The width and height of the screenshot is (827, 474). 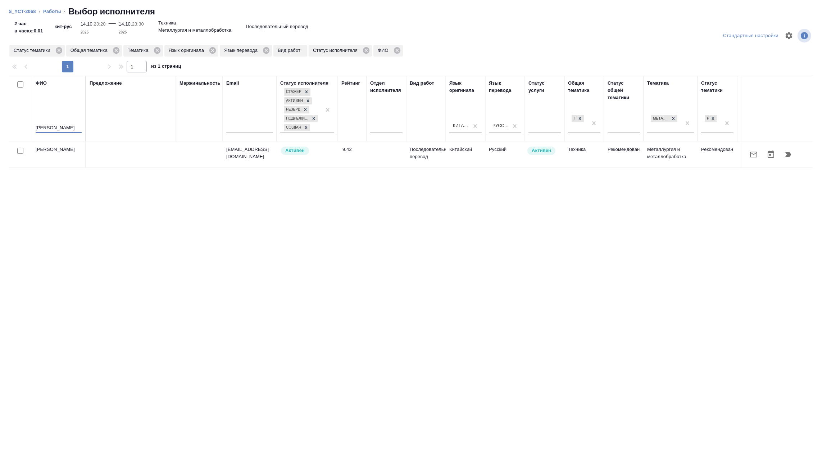 What do you see at coordinates (293, 127) in the screenshot?
I see `div: Создан` at bounding box center [293, 127].